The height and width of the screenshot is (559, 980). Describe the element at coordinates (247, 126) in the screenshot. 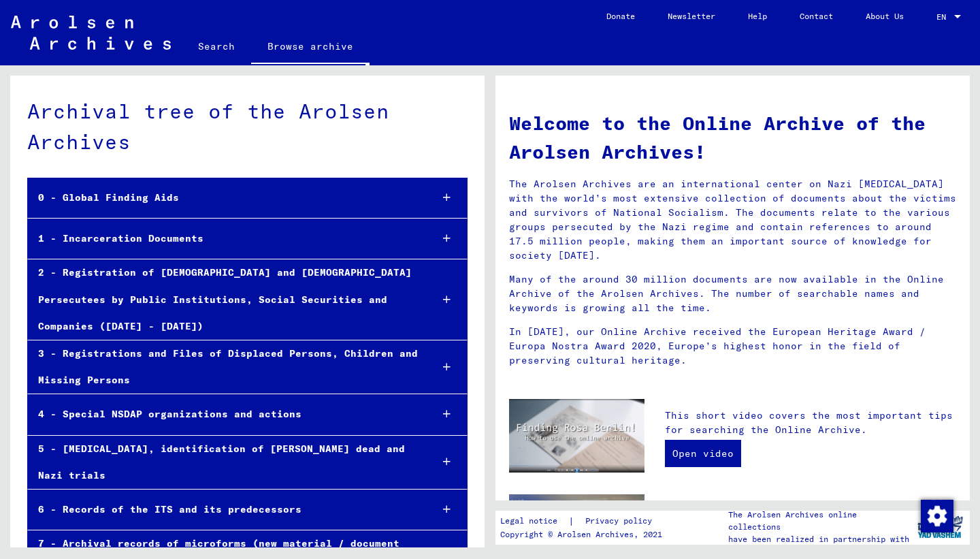

I see `div: Archival tree of the Arolsen Archives` at that location.